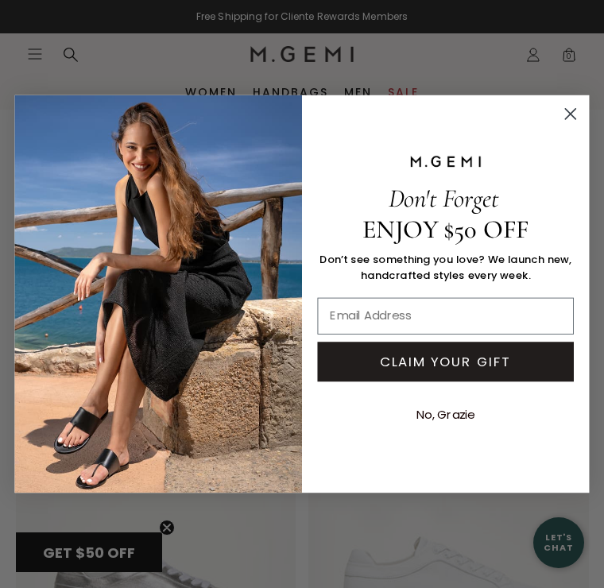  I want to click on span: Don't Forget, so click(443, 198).